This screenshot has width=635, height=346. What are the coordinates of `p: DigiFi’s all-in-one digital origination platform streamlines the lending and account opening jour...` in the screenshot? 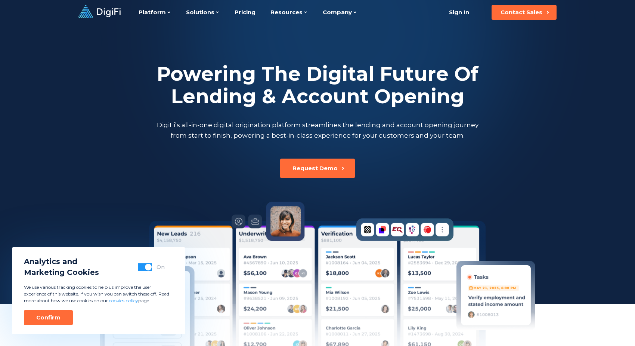 It's located at (318, 130).